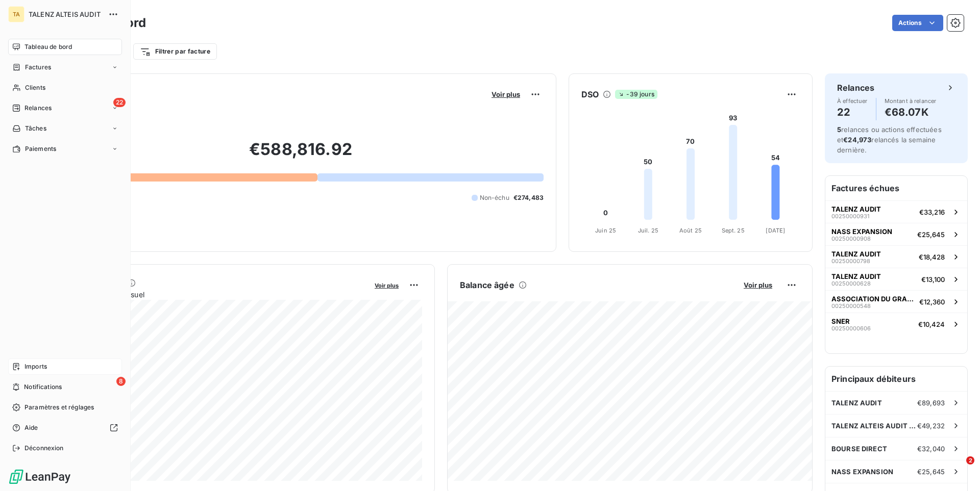  I want to click on span: Paiements, so click(40, 149).